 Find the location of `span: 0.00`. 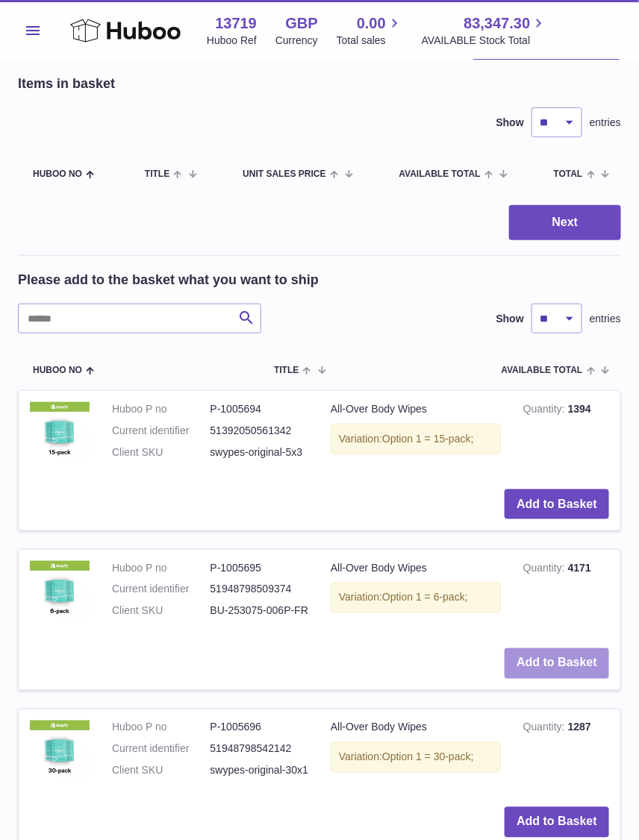

span: 0.00 is located at coordinates (371, 23).